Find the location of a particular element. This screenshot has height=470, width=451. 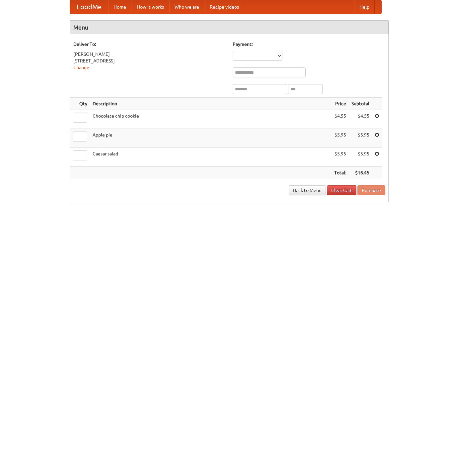

td: Caesar salad is located at coordinates (211, 157).